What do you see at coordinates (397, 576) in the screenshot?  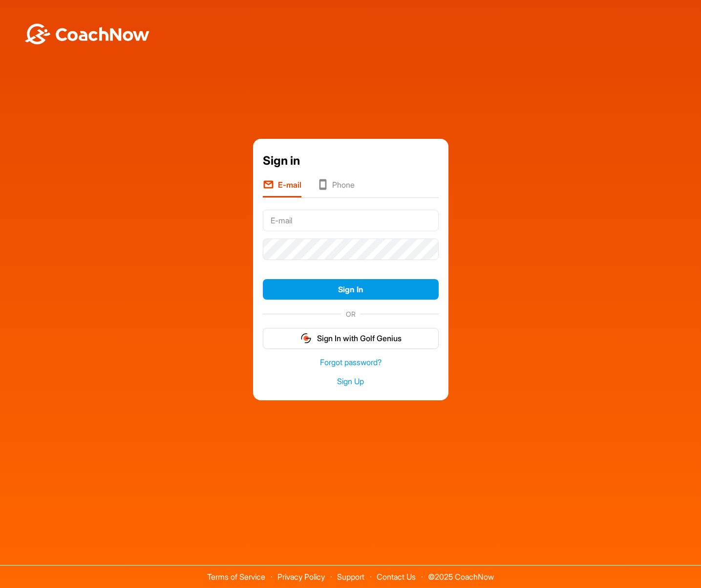 I see `a: Contact Us` at bounding box center [397, 576].